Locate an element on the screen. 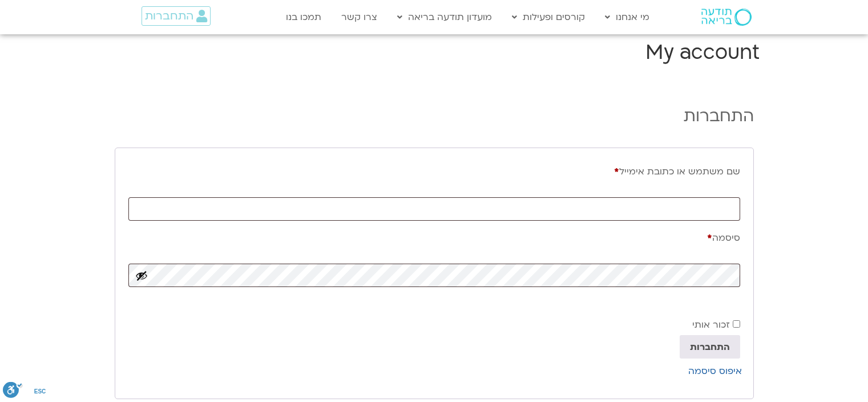 Image resolution: width=868 pixels, height=402 pixels. a: צרו קשר is located at coordinates (359, 17).